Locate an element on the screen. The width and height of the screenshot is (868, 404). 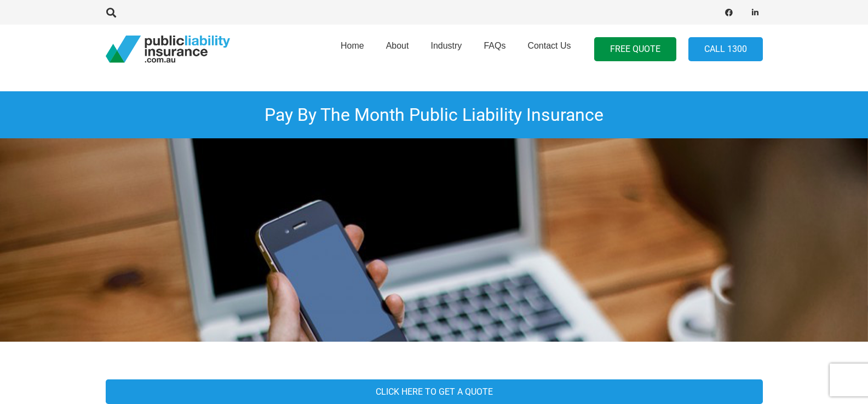
a: Search is located at coordinates (112, 12).